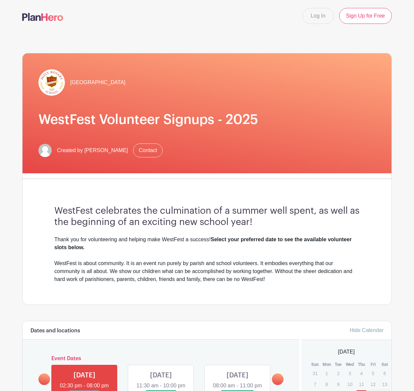 The height and width of the screenshot is (391, 414). What do you see at coordinates (161, 358) in the screenshot?
I see `h6: Event Dates` at bounding box center [161, 358].